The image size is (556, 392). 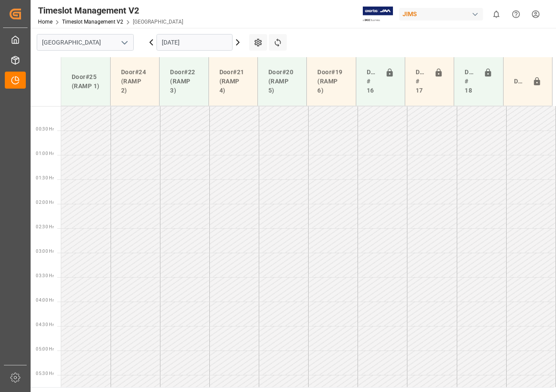 I want to click on div: Doors # 16, so click(x=373, y=81).